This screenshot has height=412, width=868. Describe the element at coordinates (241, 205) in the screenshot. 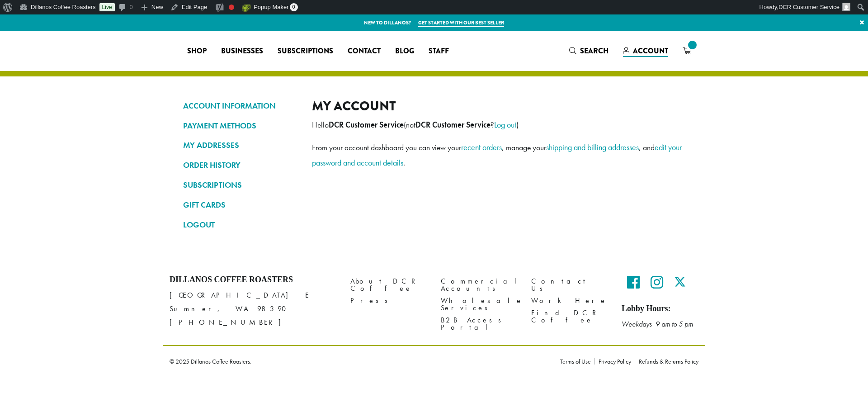

I see `a: GIFT CARDS` at that location.